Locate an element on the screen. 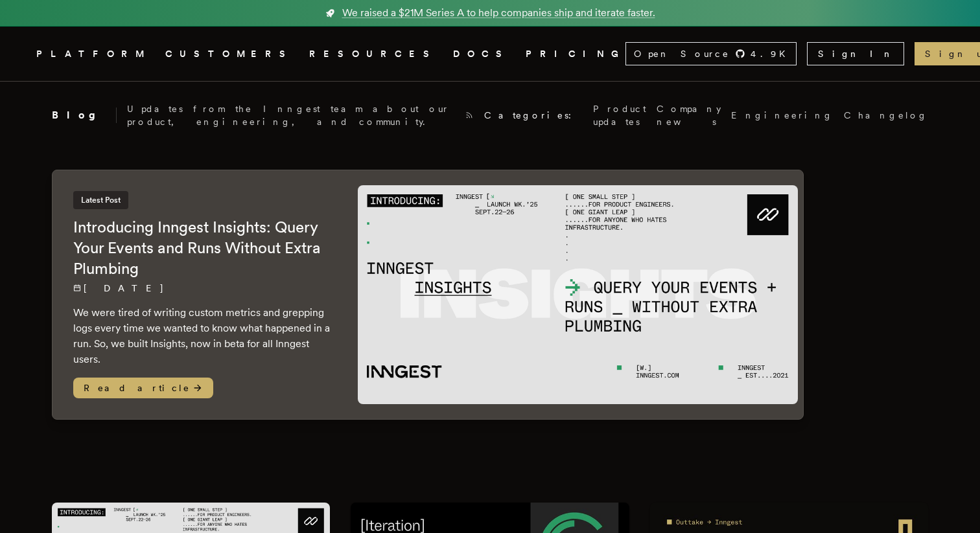  span: PLATFORM is located at coordinates (93, 54).